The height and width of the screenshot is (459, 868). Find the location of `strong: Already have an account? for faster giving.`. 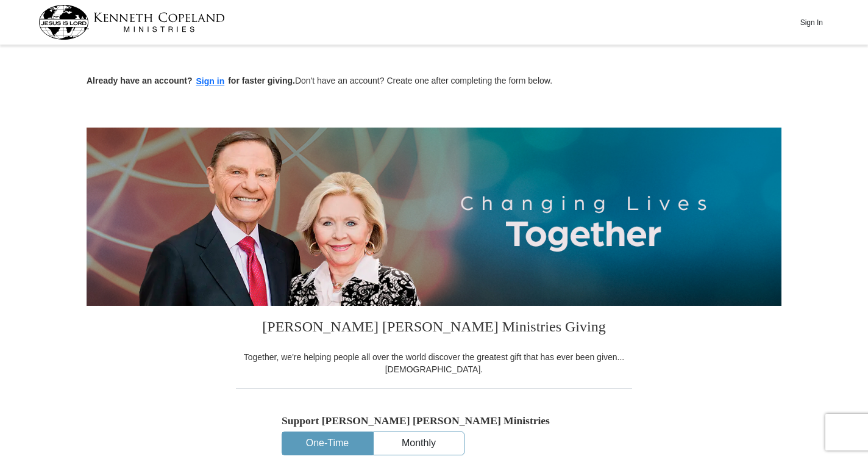

strong: Already have an account? for faster giving. is located at coordinates (191, 81).